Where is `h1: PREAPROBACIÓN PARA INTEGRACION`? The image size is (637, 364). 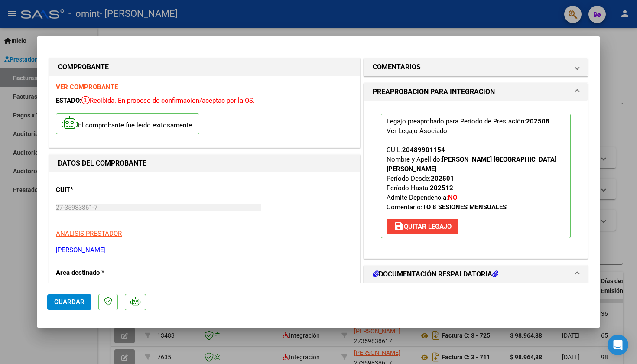 h1: PREAPROBACIÓN PARA INTEGRACION is located at coordinates (434, 92).